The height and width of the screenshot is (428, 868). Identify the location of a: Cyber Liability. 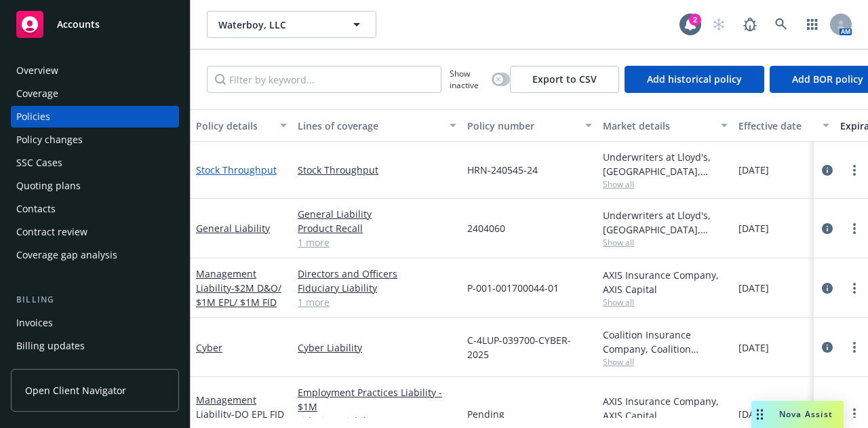
(377, 347).